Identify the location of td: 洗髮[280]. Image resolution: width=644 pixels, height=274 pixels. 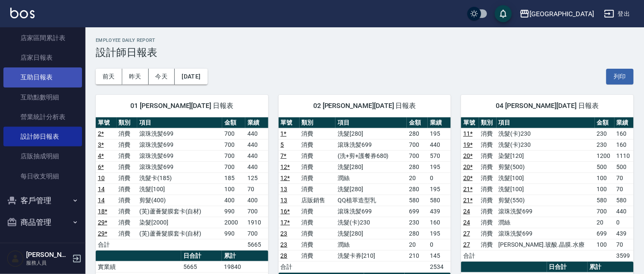
(371, 167).